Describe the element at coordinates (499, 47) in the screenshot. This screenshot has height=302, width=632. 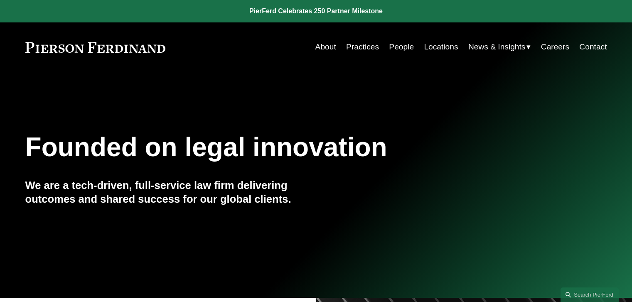
I see `a: folder dropdown` at that location.